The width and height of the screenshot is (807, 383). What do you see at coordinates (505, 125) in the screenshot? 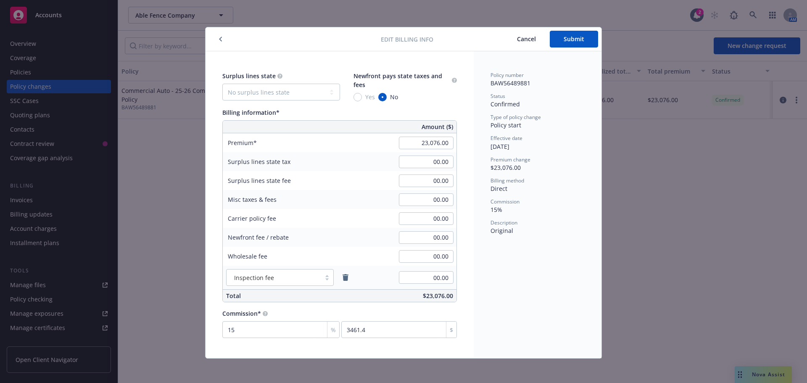
I see `span: Policy start` at bounding box center [505, 125].